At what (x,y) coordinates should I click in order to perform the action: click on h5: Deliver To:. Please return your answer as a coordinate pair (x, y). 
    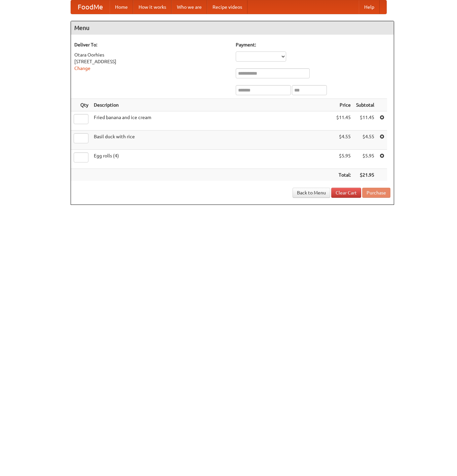
    Looking at the image, I should click on (152, 45).